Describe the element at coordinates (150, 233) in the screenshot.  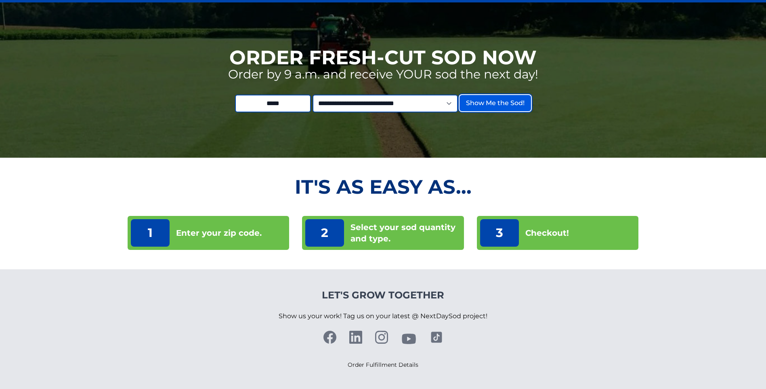
I see `p: 1` at that location.